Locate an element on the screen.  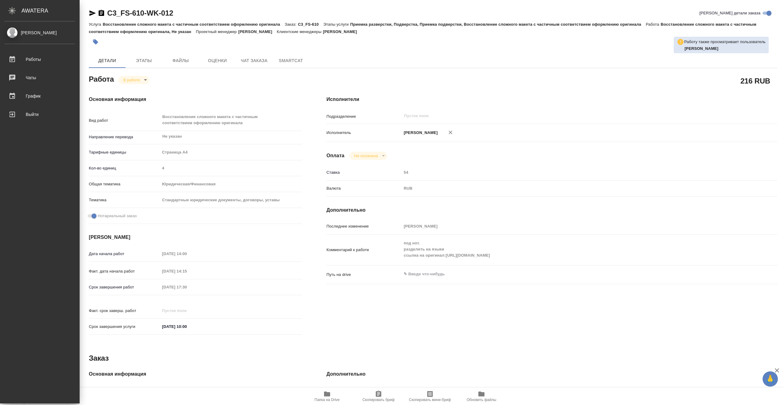
p: Вид работ is located at coordinates (124, 121).